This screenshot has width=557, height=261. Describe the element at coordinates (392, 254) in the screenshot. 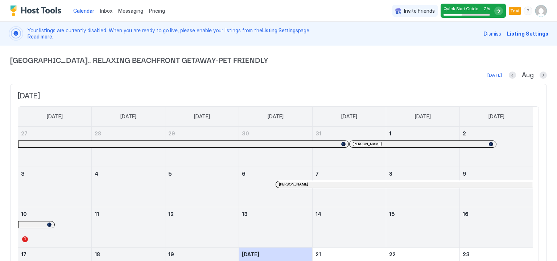

I see `span: 22` at that location.